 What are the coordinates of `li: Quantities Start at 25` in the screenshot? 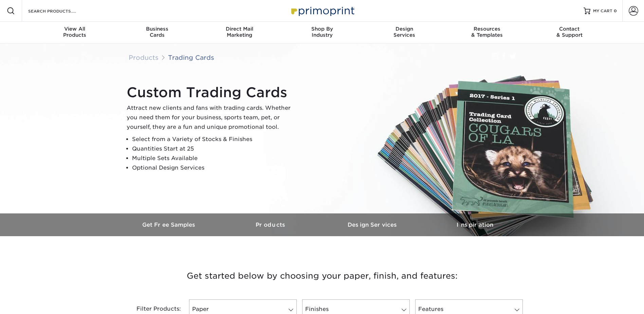 It's located at (214, 149).